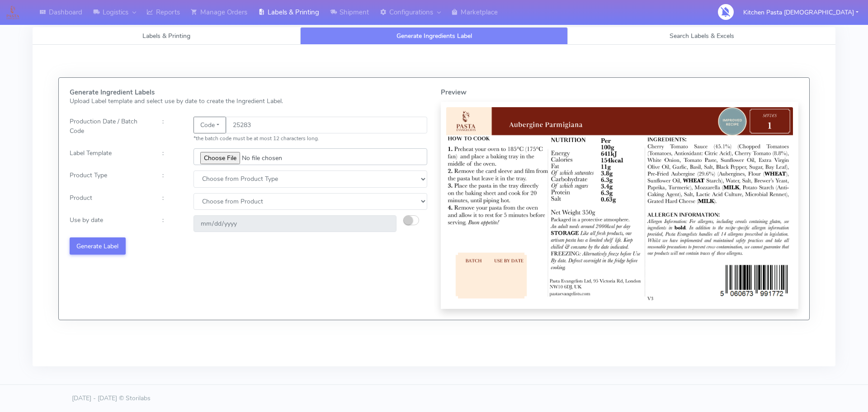 This screenshot has height=412, width=868. I want to click on h5: Preview, so click(619, 92).